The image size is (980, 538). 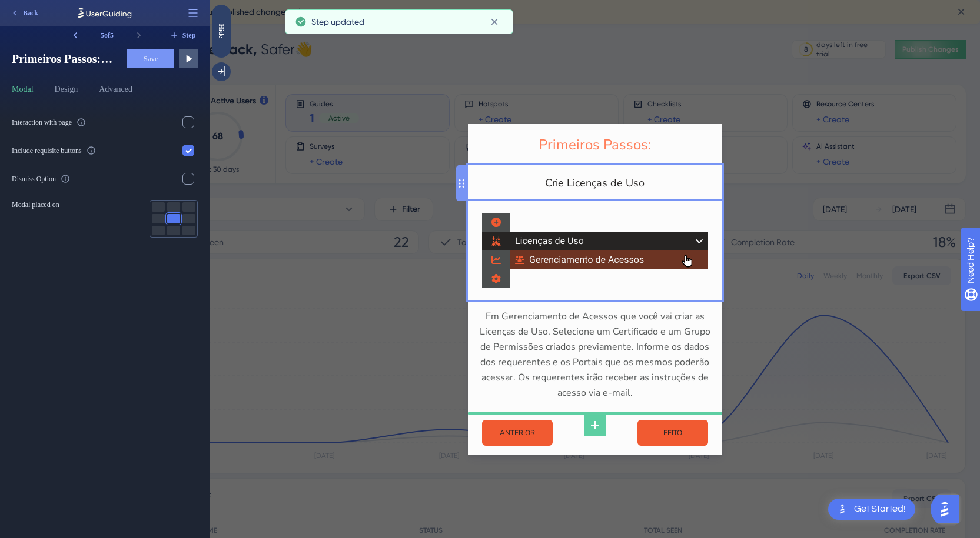 What do you see at coordinates (23, 92) in the screenshot?
I see `button: Modal` at bounding box center [23, 92].